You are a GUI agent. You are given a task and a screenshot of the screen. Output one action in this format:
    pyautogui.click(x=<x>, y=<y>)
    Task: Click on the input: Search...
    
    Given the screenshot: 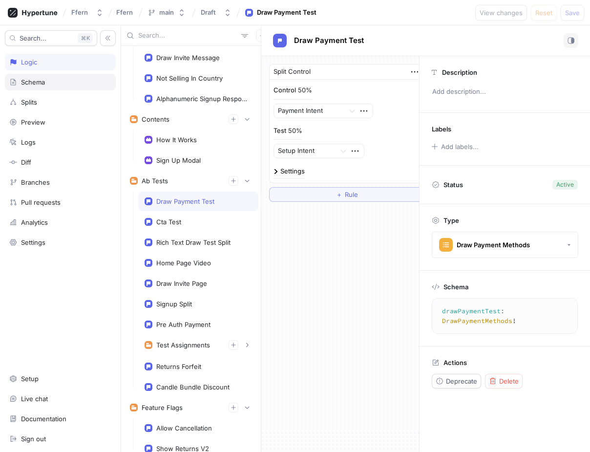 What is the action you would take?
    pyautogui.click(x=188, y=36)
    